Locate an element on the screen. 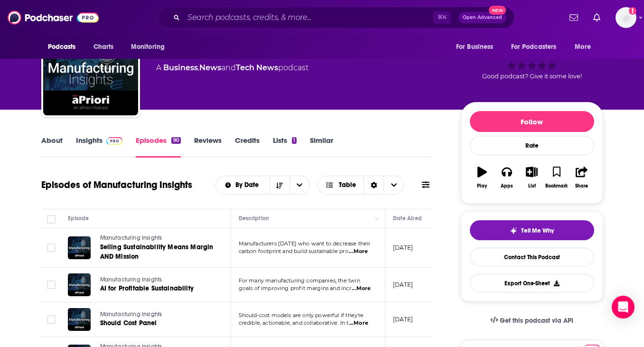  a: Podchaser - Follow, Share and Rate Podcasts is located at coordinates (53, 18).